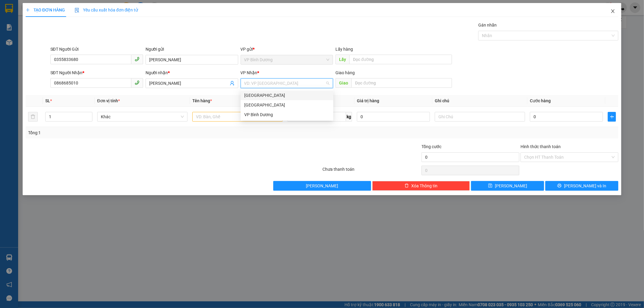 The height and width of the screenshot is (308, 644). Describe the element at coordinates (249, 73) in the screenshot. I see `span: VP Nhận` at that location.